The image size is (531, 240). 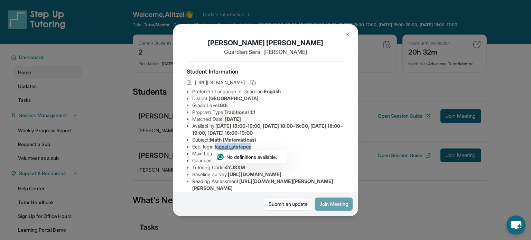 I want to click on li: Program Type:, so click(x=268, y=112).